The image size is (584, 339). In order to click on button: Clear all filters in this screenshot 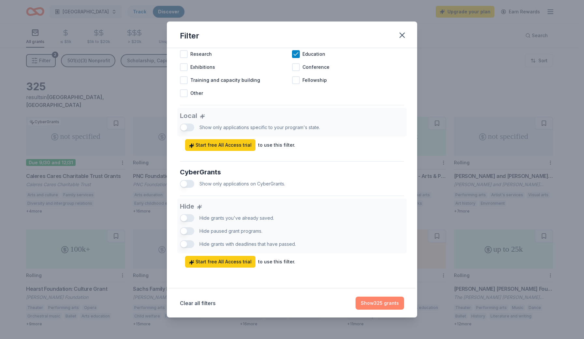, I will do `click(197, 303)`.